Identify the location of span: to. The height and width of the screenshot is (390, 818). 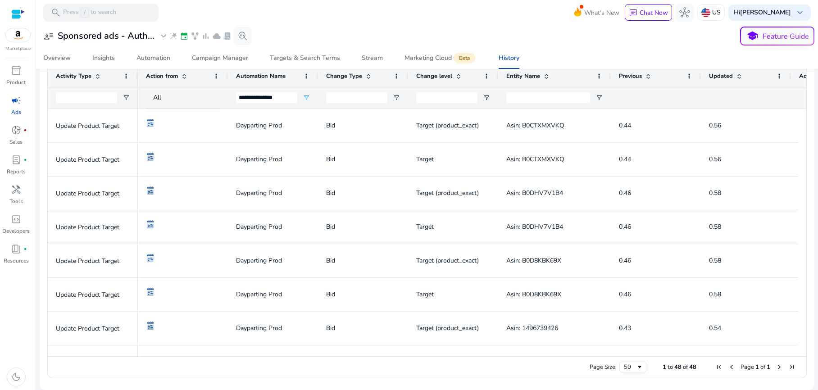
(670, 367).